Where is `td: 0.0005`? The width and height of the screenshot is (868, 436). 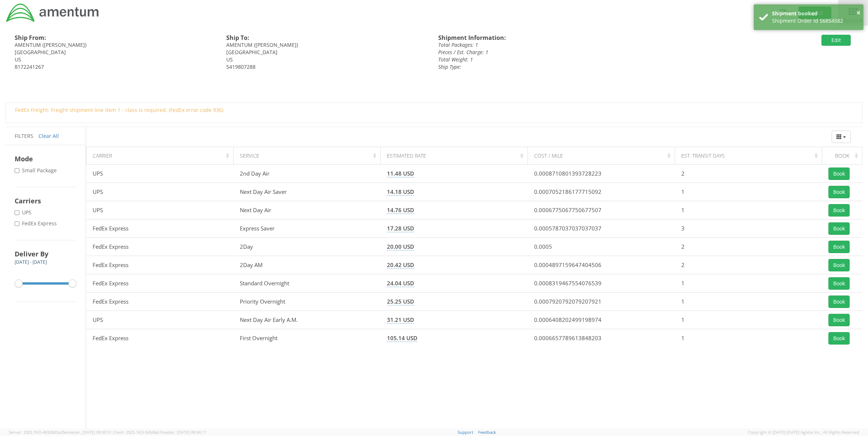
td: 0.0005 is located at coordinates (601, 247).